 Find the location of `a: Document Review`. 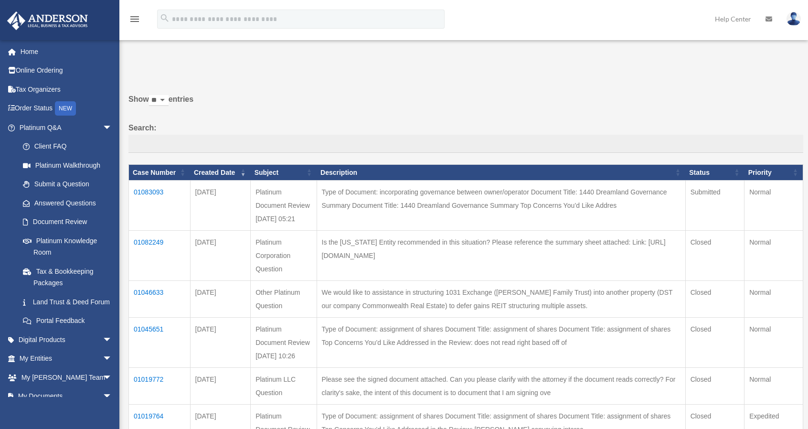

a: Document Review is located at coordinates (67, 222).